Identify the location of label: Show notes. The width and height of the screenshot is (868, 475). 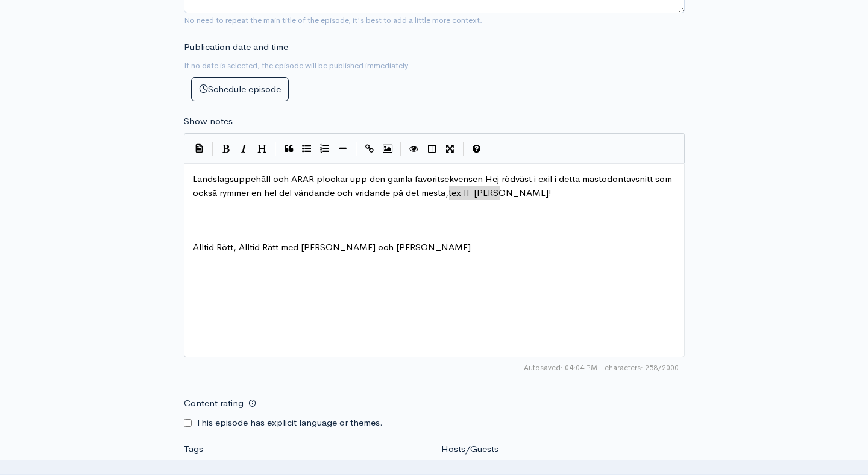
(208, 121).